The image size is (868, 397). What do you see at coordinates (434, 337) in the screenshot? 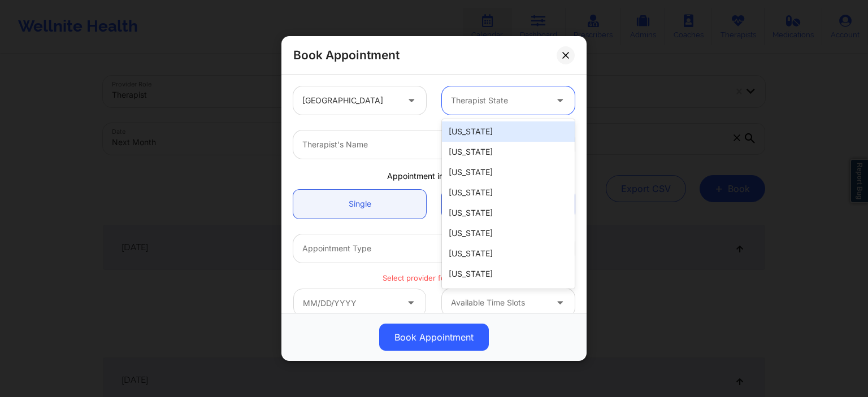
I see `button: Book Appointment` at bounding box center [434, 337].